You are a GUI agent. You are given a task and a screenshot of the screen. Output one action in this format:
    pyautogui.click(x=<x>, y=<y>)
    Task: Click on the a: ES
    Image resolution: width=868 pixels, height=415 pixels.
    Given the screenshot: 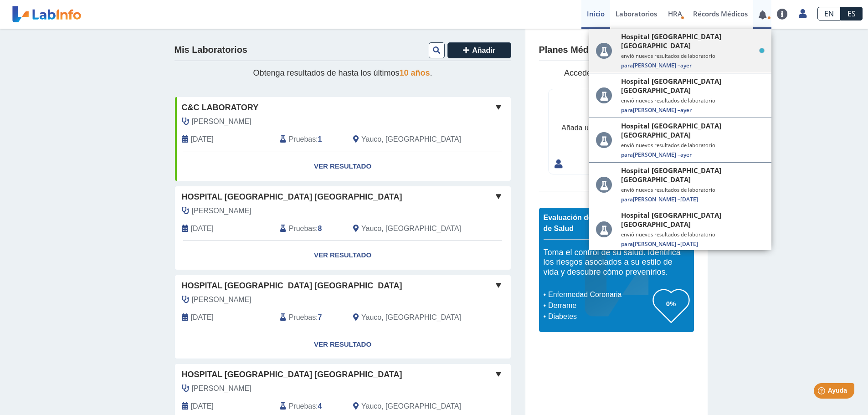 What is the action you would take?
    pyautogui.click(x=852, y=14)
    